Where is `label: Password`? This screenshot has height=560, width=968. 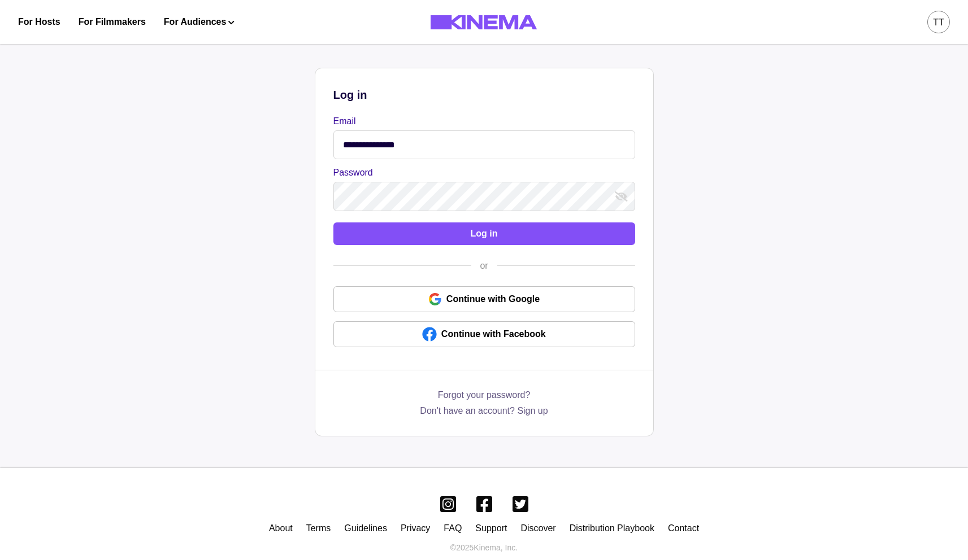
label: Password is located at coordinates (481, 173).